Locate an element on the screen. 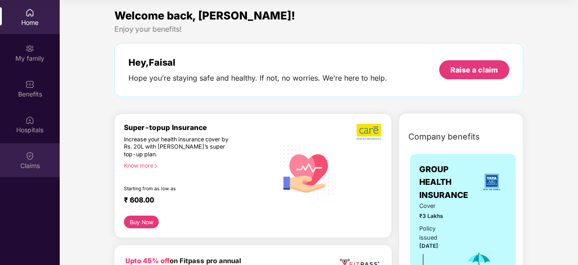  img: insurerLogo is located at coordinates (492, 182).